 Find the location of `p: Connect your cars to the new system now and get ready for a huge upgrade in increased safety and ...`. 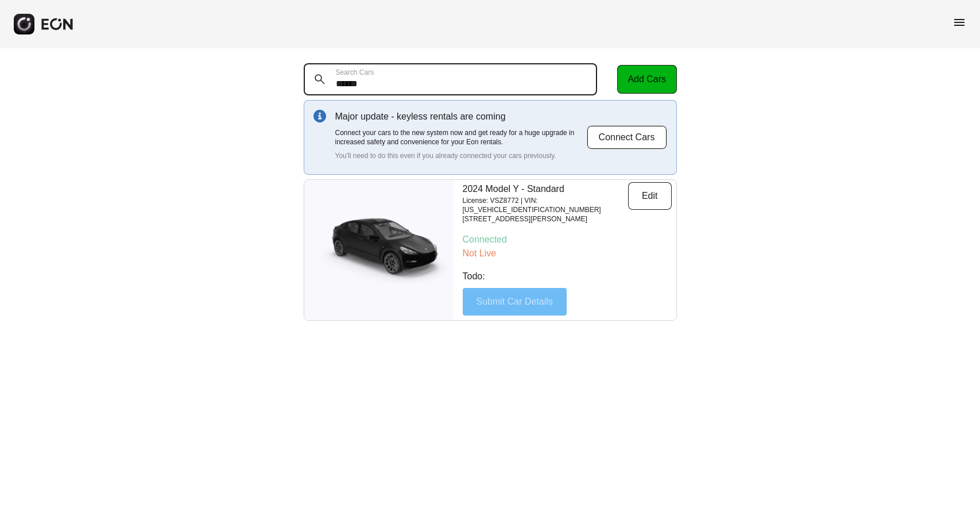

p: Connect your cars to the new system now and get ready for a huge upgrade in increased safety and ... is located at coordinates (461, 138).